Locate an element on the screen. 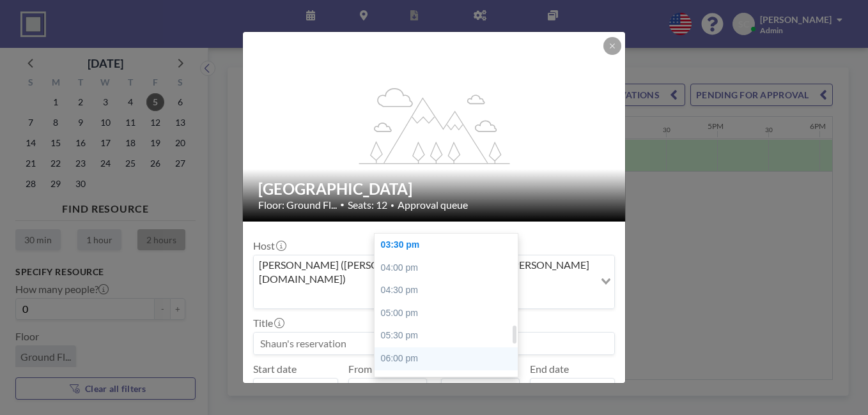 The width and height of the screenshot is (868, 415). div: 05:00 pm is located at coordinates (450, 313).